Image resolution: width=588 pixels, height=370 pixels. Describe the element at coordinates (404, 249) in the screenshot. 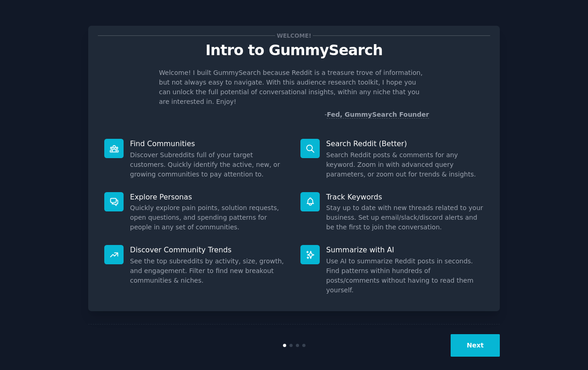

I see `p: Summarize with AI` at that location.